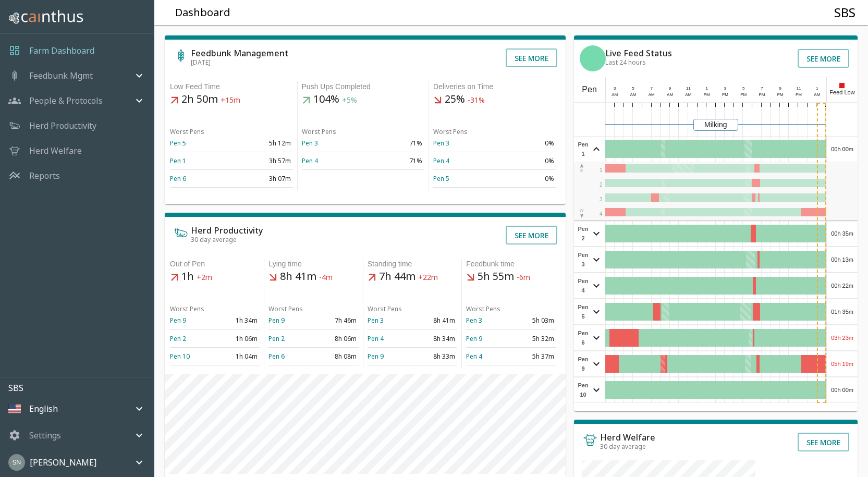  I want to click on h6: Live Feed Status, so click(639, 53).